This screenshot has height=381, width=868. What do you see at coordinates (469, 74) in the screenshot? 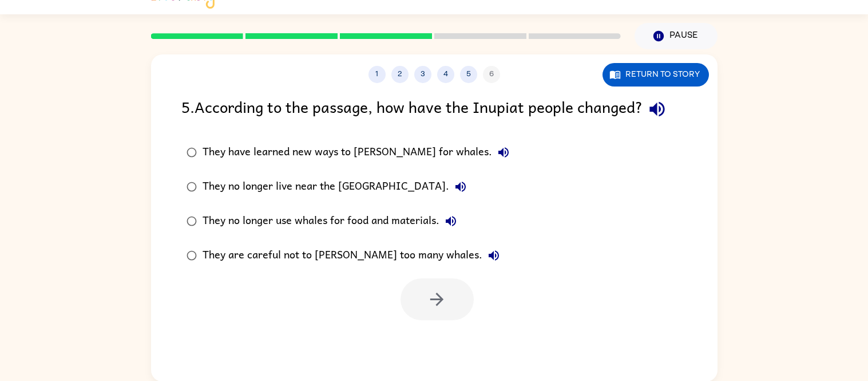
I see `button: 5` at bounding box center [469, 74].